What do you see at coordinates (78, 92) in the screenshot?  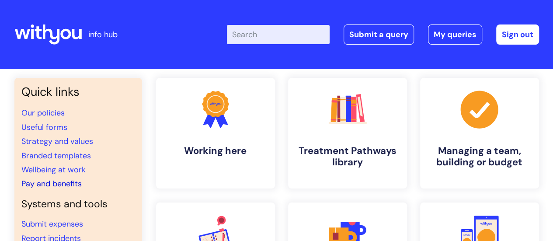 I see `h3: Quick links` at bounding box center [78, 92].